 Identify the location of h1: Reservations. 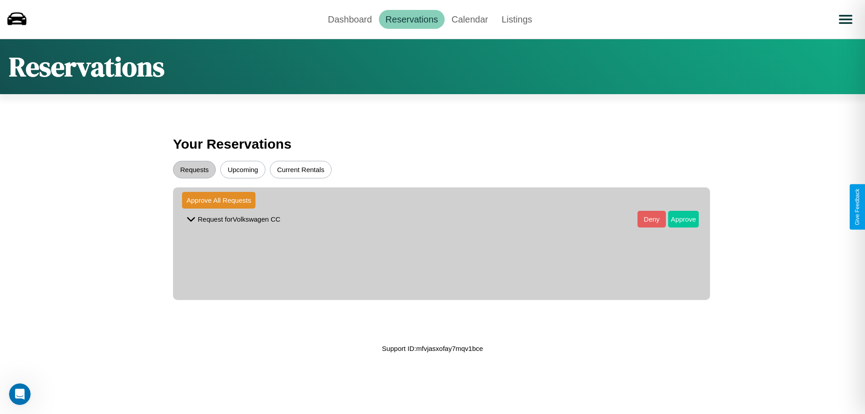
(86, 67).